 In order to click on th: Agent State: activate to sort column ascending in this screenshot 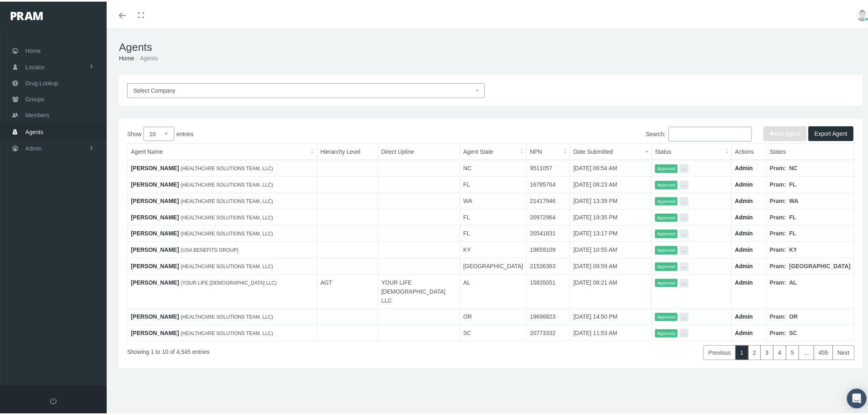, I will do `click(493, 150)`.